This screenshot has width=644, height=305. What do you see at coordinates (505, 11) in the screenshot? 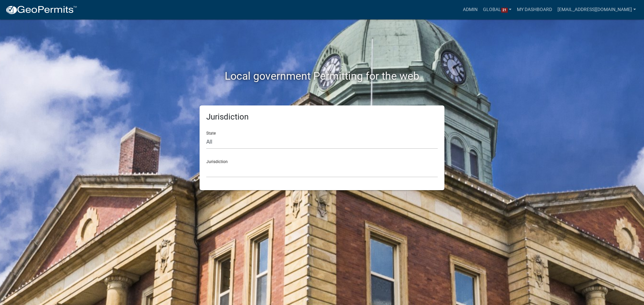
I see `span: 21` at bounding box center [505, 11].